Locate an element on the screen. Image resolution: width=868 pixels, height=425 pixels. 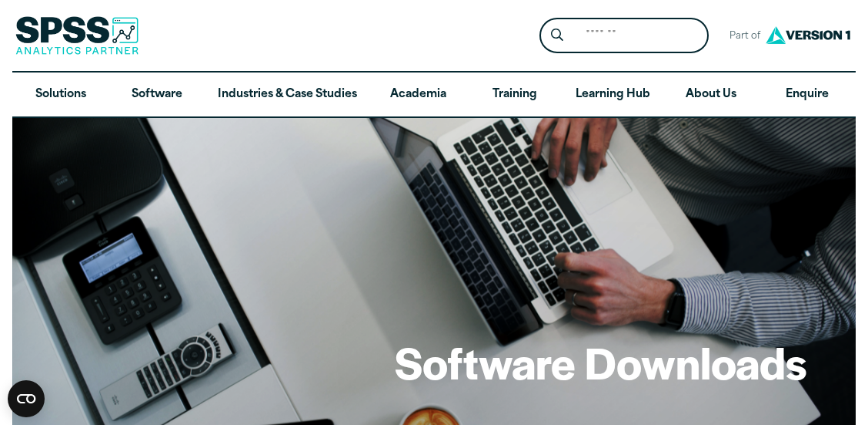
a: Training is located at coordinates (515, 95).